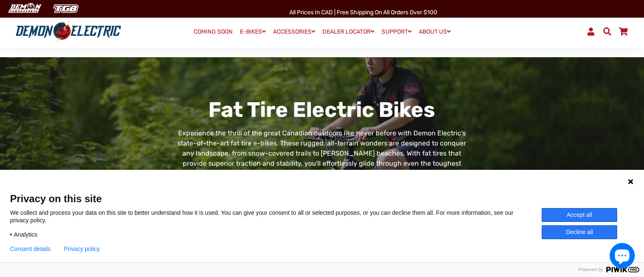  What do you see at coordinates (363, 12) in the screenshot?
I see `span: All Prices in CAD | Free shipping on all orders over $100` at bounding box center [363, 12].